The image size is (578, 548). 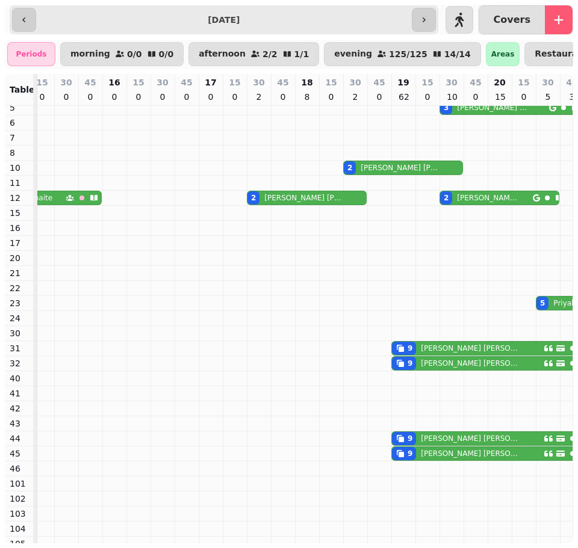 What do you see at coordinates (408, 54) in the screenshot?
I see `p: 125 / 125` at bounding box center [408, 54].